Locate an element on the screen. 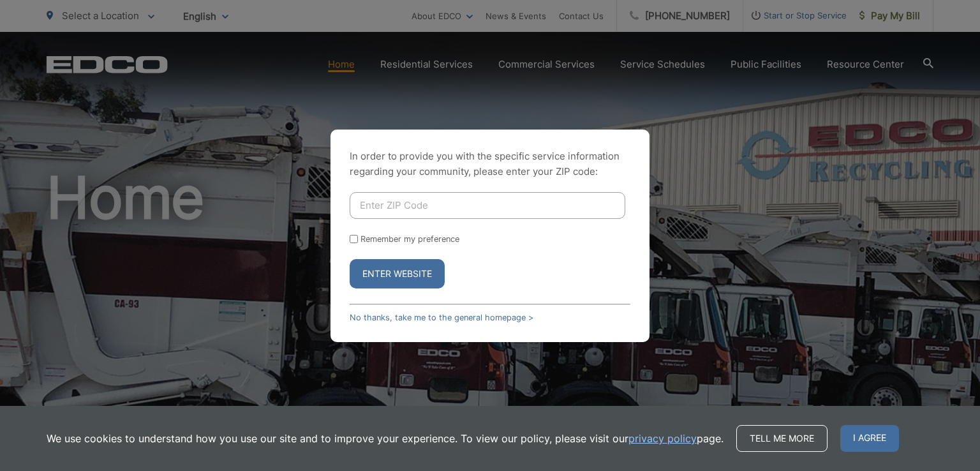 The image size is (980, 471). a: No thanks, take me to the general homepage > is located at coordinates (441, 317).